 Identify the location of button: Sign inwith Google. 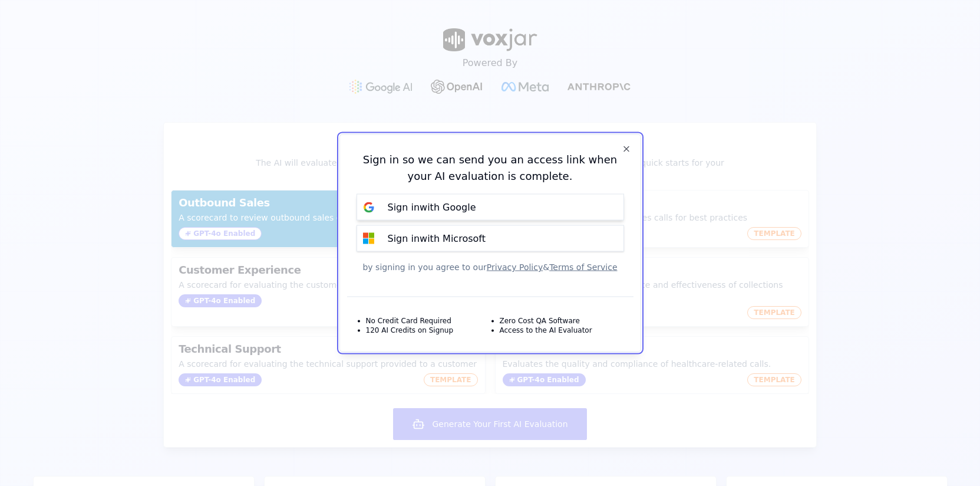
(490, 207).